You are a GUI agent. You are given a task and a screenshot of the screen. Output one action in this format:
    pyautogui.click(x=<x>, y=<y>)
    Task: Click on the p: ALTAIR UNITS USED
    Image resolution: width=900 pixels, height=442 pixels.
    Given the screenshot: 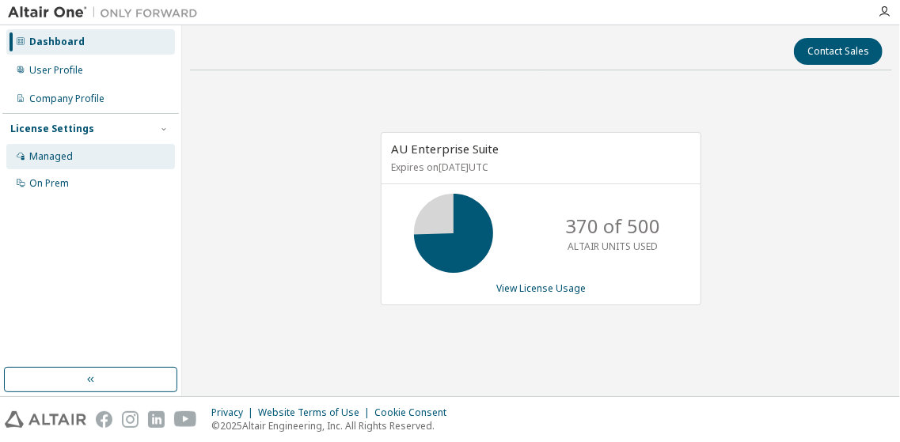 What is the action you would take?
    pyautogui.click(x=612, y=246)
    